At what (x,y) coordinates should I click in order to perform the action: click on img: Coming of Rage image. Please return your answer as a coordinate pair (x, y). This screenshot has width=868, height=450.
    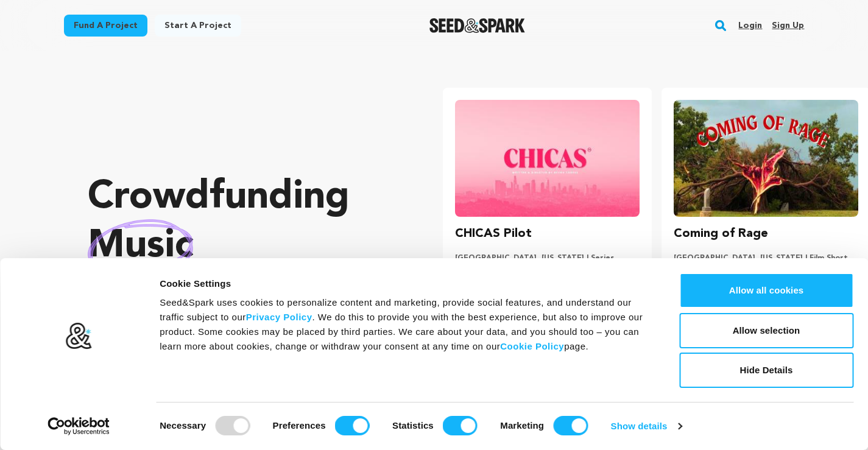
    Looking at the image, I should click on (766, 158).